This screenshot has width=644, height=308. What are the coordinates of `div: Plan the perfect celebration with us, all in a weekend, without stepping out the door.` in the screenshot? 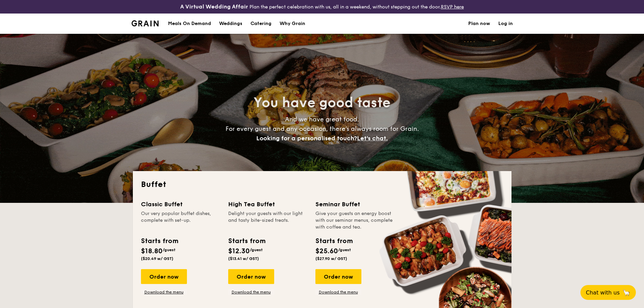 It's located at (322, 7).